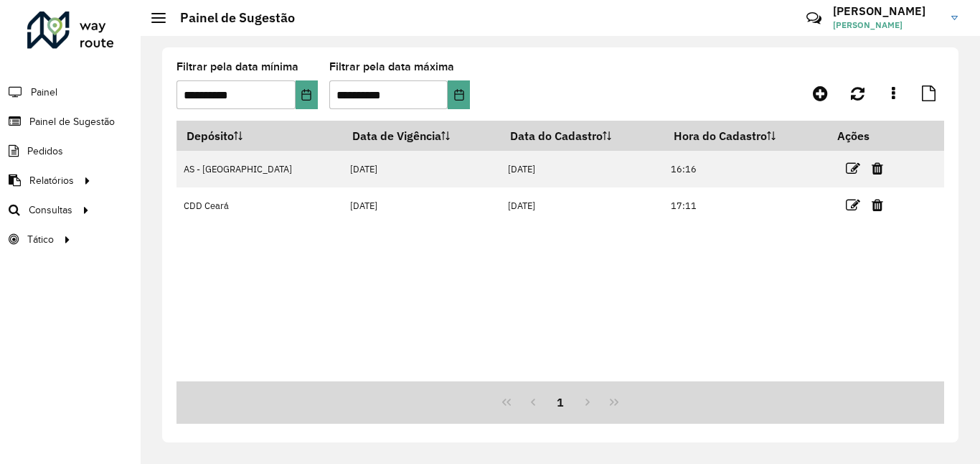 The image size is (980, 464). Describe the element at coordinates (259, 136) in the screenshot. I see `th: Depósito` at that location.